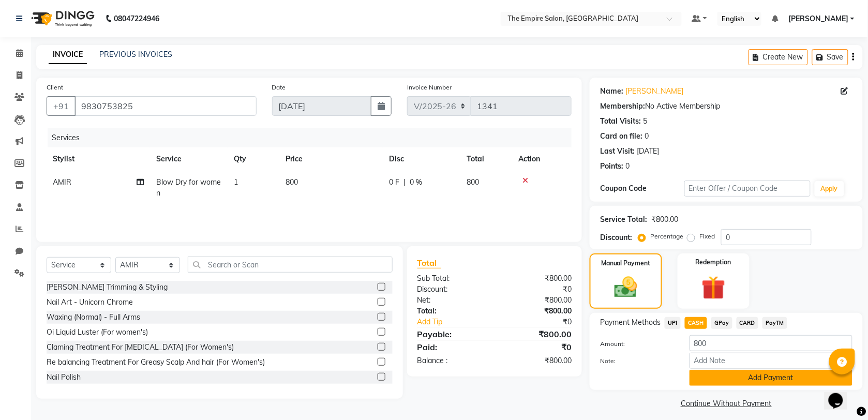 The image size is (868, 420). What do you see at coordinates (778, 57) in the screenshot?
I see `button: Create New` at bounding box center [778, 57].